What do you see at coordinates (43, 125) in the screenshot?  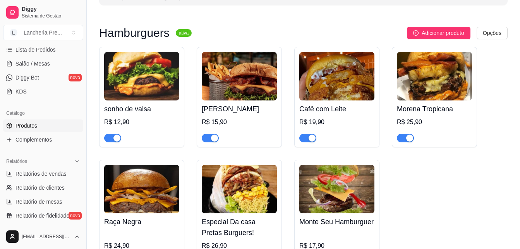 I see `a: Produtos` at bounding box center [43, 125].